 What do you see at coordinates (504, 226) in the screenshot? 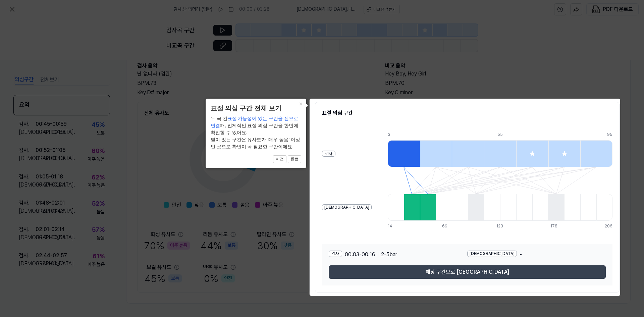
I see `div: 123` at bounding box center [504, 226].